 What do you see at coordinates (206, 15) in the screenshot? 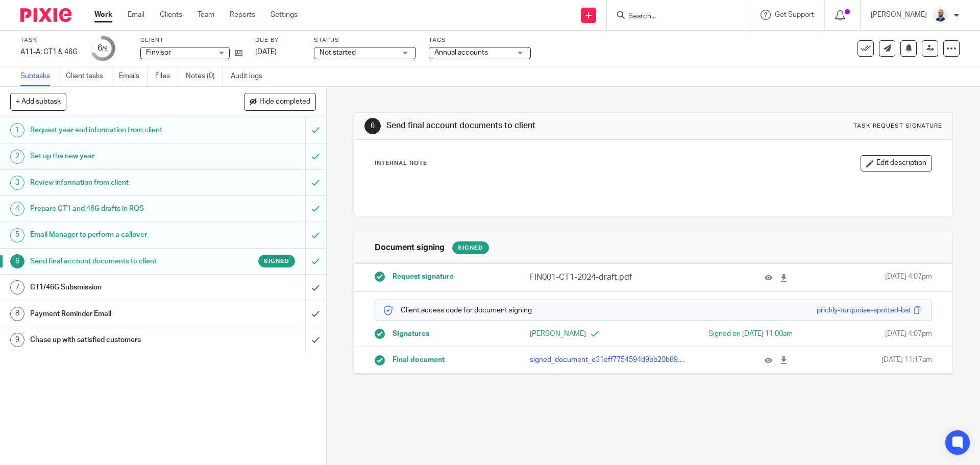
I see `a: Team` at bounding box center [206, 15].